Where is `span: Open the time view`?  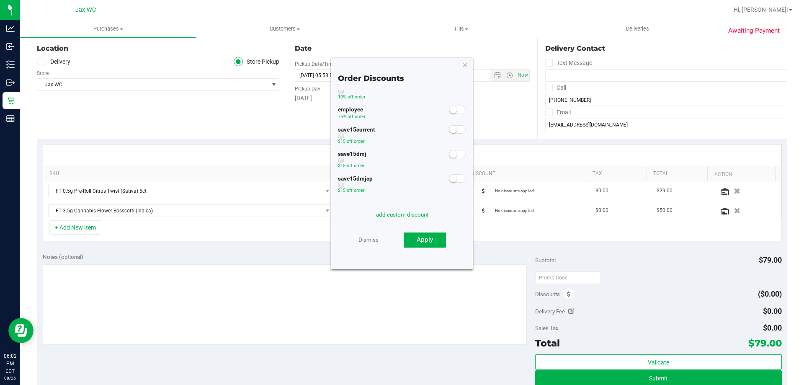
span: Open the time view is located at coordinates (509, 75).